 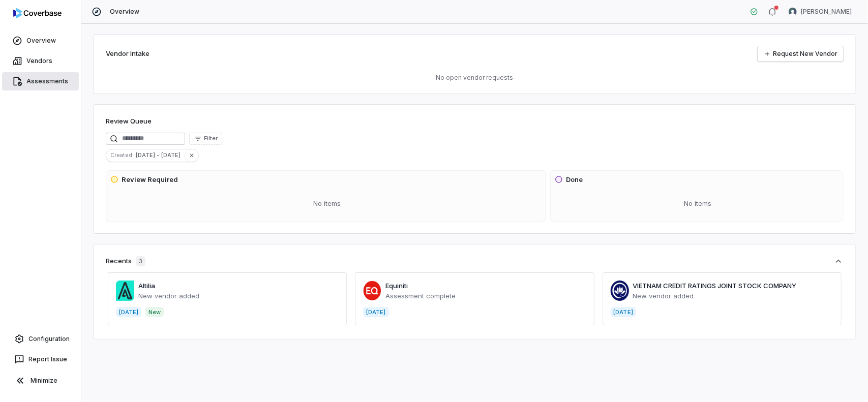 What do you see at coordinates (40, 380) in the screenshot?
I see `button: Minimize` at bounding box center [40, 380].